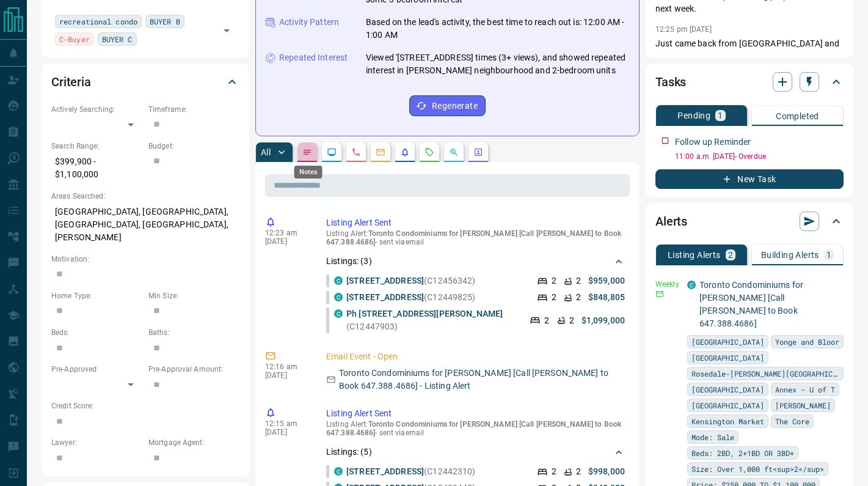 The width and height of the screenshot is (868, 486). I want to click on span: Size: Over 1,000 ft<sup>2</sup>, so click(757, 469).